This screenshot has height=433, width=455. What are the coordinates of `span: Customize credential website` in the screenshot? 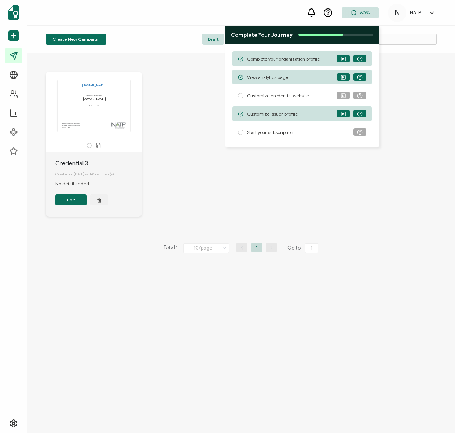 It's located at (278, 95).